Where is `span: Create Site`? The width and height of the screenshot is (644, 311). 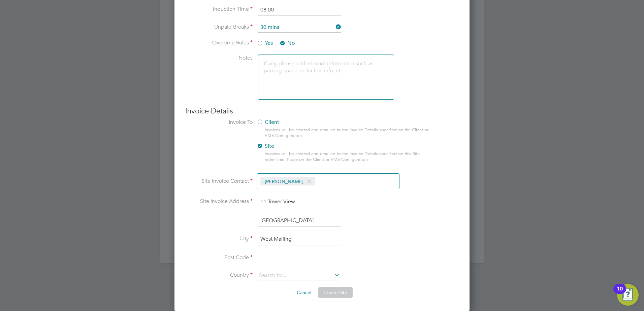
span: Create Site is located at coordinates (335, 293).